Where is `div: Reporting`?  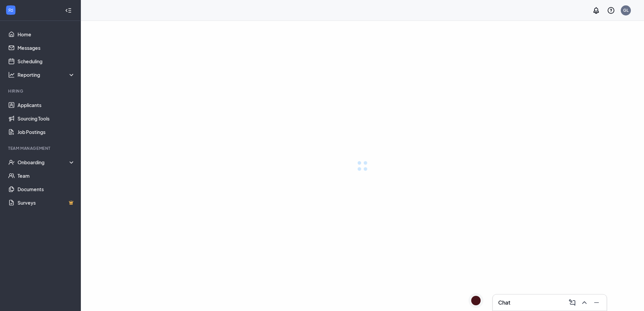 div: Reporting is located at coordinates (47, 75).